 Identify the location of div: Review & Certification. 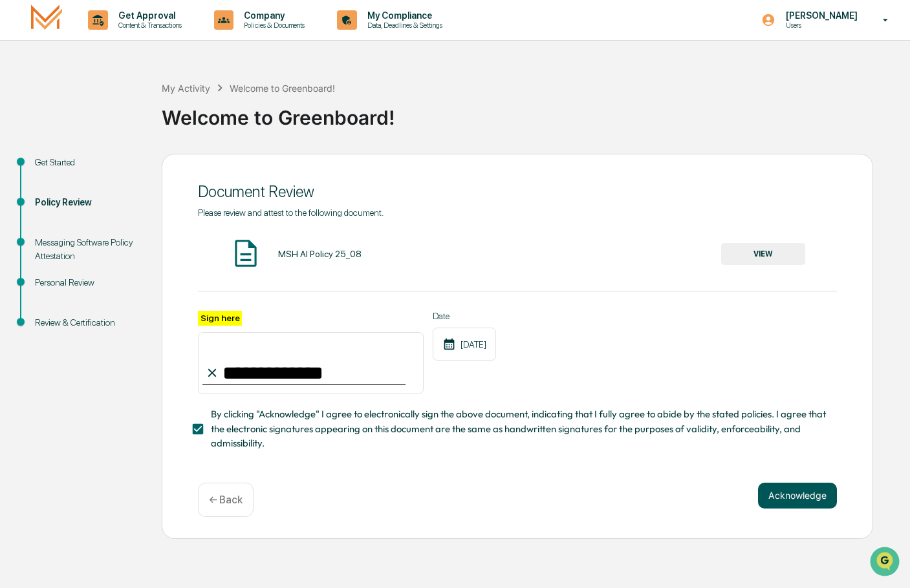
(88, 323).